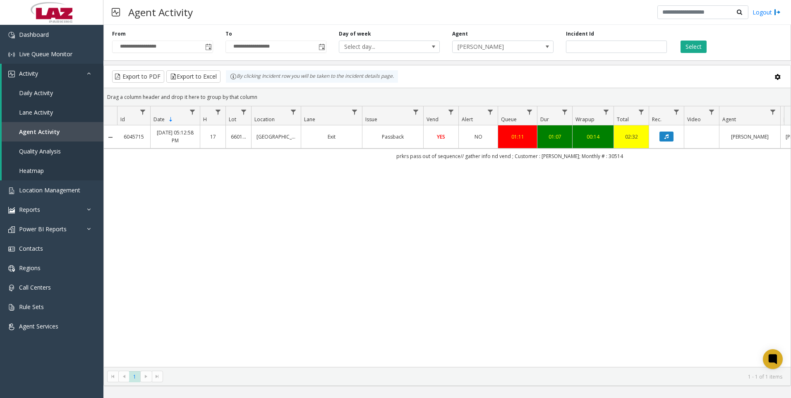 Image resolution: width=791 pixels, height=398 pixels. What do you see at coordinates (518, 137) in the screenshot?
I see `div: 01:11` at bounding box center [518, 137].